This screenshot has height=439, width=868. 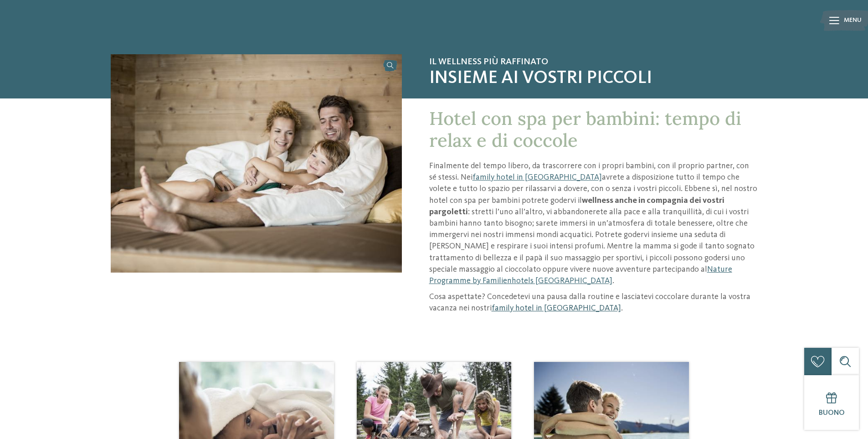 What do you see at coordinates (594, 78) in the screenshot?
I see `span: insieme ai vostri piccoli` at bounding box center [594, 78].